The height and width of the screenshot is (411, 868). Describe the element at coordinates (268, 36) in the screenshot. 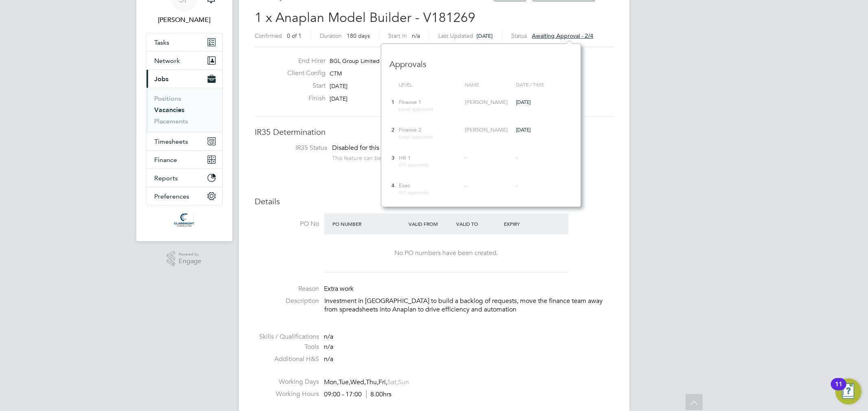

I see `label: Confirmed` at that location.